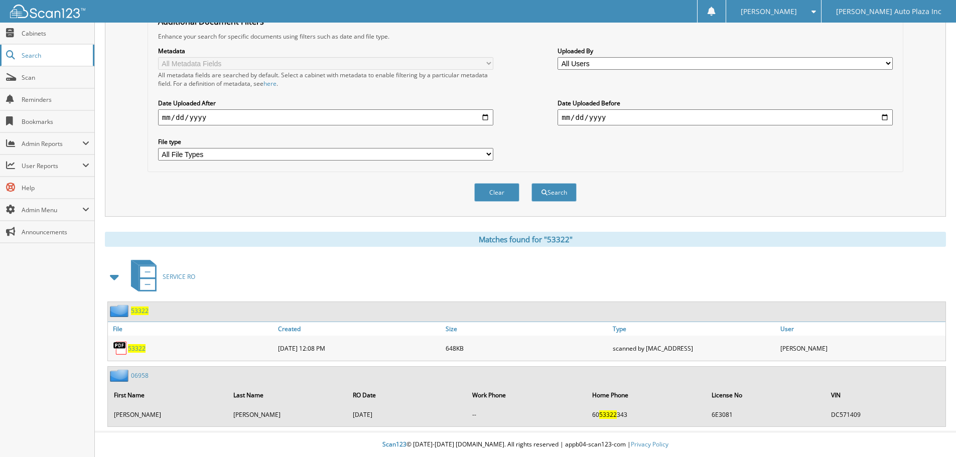  Describe the element at coordinates (527, 348) in the screenshot. I see `div: 648KB` at that location.